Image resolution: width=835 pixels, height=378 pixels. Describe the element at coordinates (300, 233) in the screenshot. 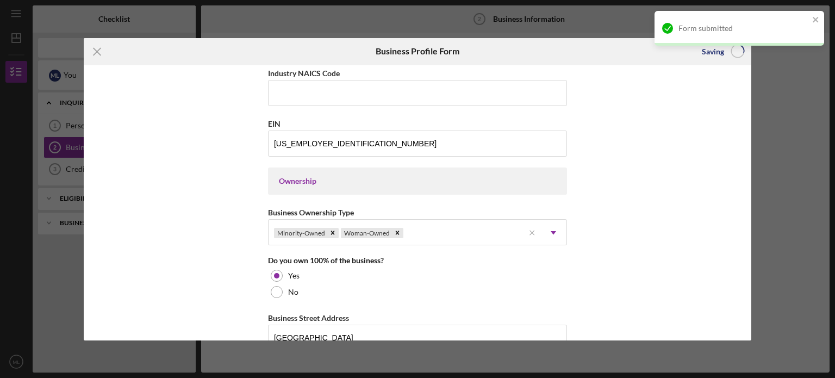

I see `div: Minority-Owned` at that location.